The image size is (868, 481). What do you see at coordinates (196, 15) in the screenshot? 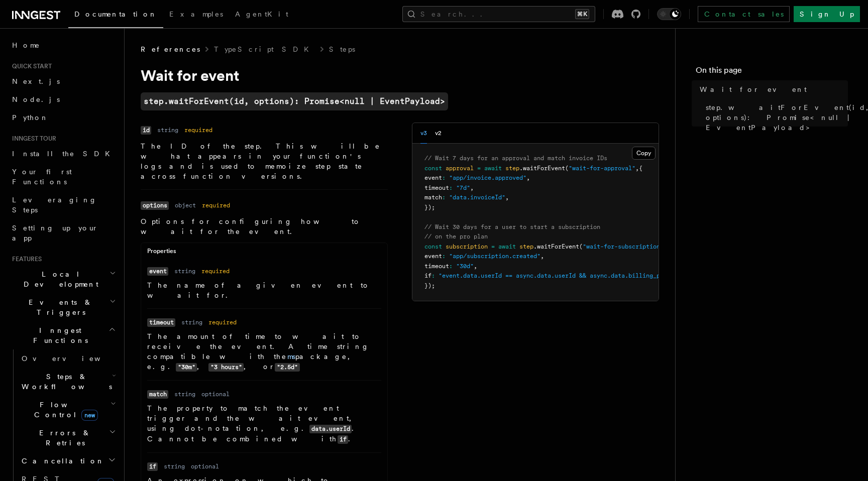
I see `a: Examples` at bounding box center [196, 15].